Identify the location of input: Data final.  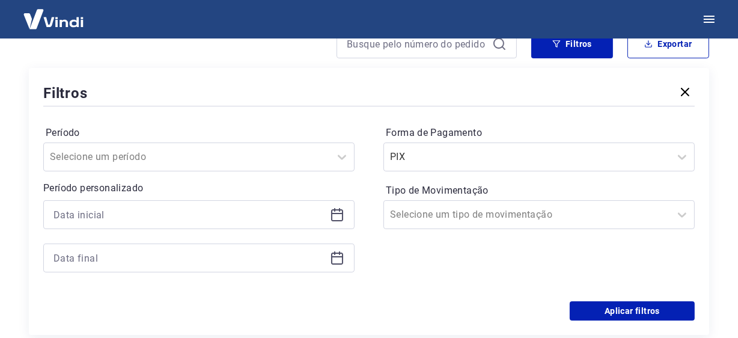
(189, 258).